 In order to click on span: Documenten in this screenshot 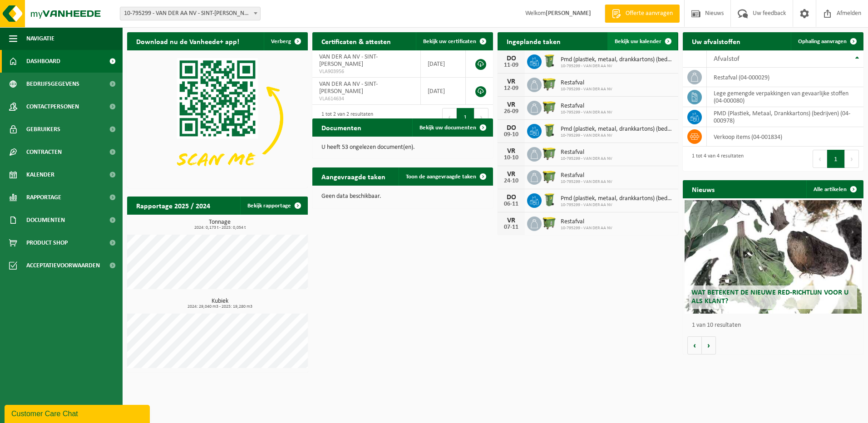, I will do `click(45, 220)`.